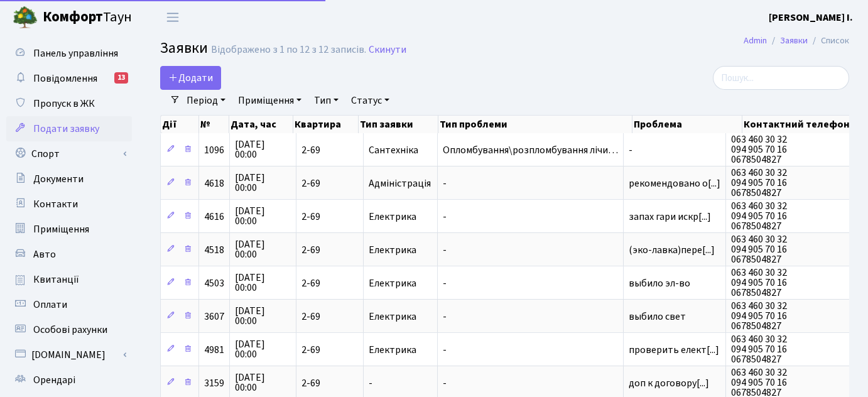  I want to click on span: доп к договору[...], so click(669, 383).